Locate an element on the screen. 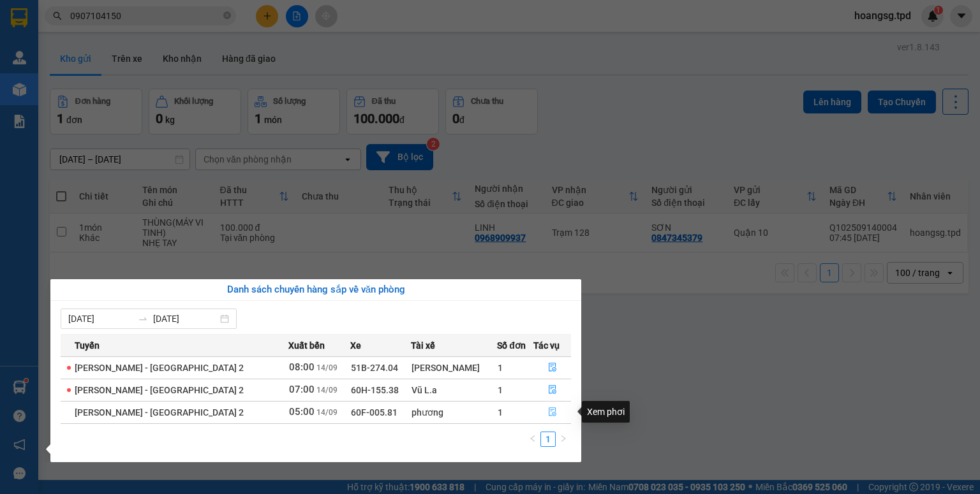 This screenshot has height=494, width=980. span: 60F-005.81 is located at coordinates (373, 413).